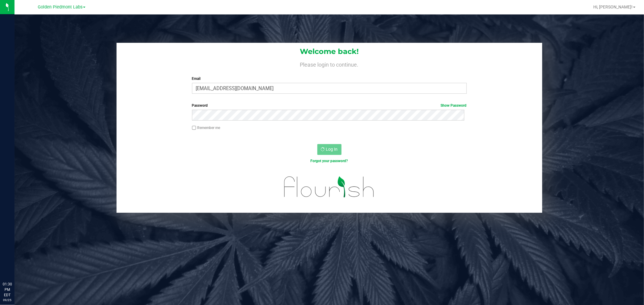 The image size is (644, 305). I want to click on span: Password, so click(200, 106).